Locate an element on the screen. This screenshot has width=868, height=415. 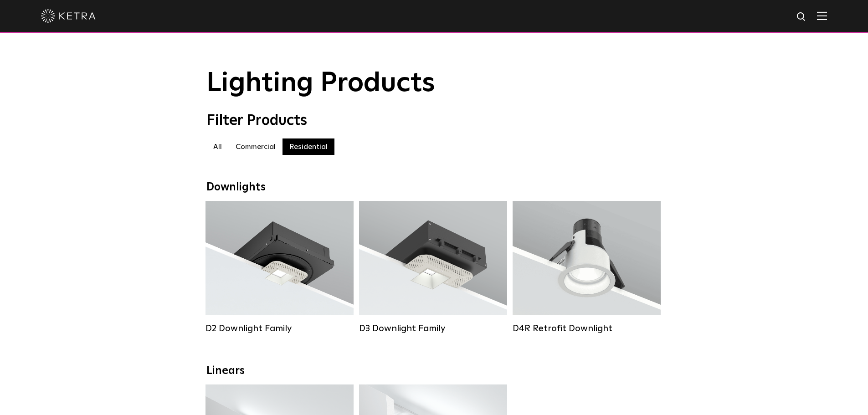
a: D3 Downlight Family Lumen Output:700 / 900 / 1100Colors:White / Black / Silver / Bronze / Paintab... is located at coordinates (433, 268).